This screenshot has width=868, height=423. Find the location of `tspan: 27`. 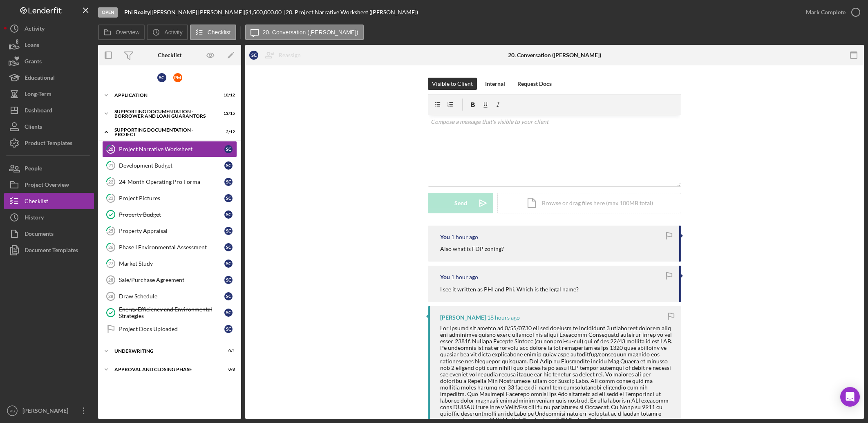

tspan: 27 is located at coordinates (111, 263).